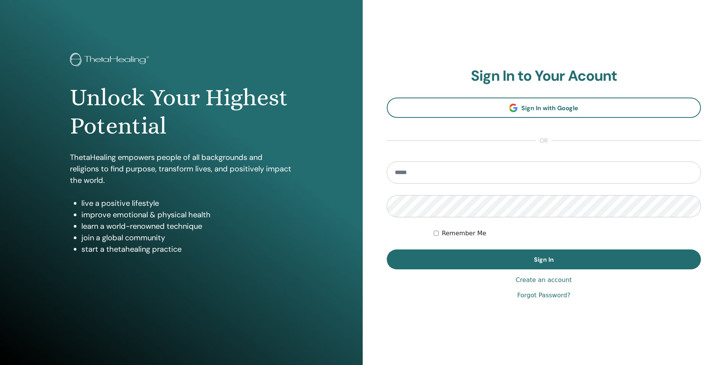  I want to click on a: Sign In with Google, so click(544, 107).